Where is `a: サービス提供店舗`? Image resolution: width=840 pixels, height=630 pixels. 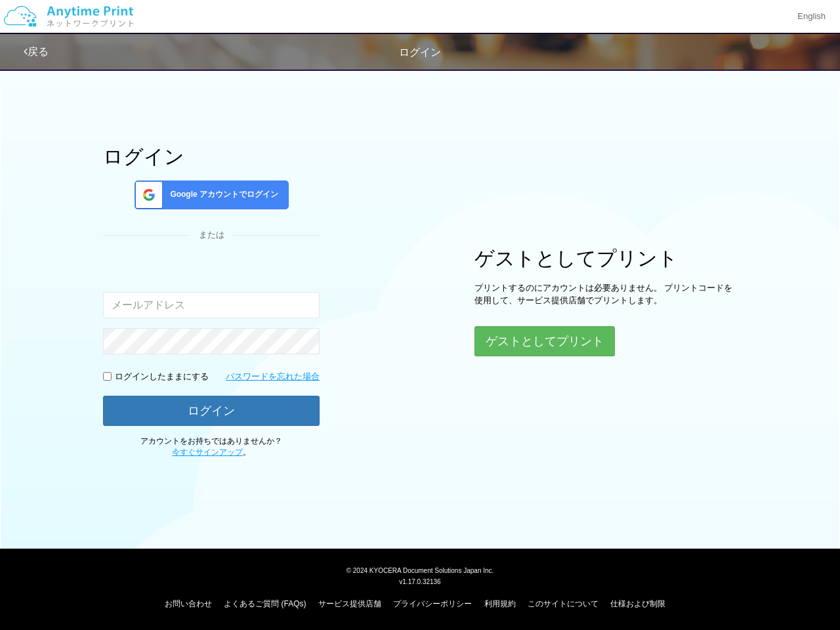
a: サービス提供店舗 is located at coordinates (349, 604).